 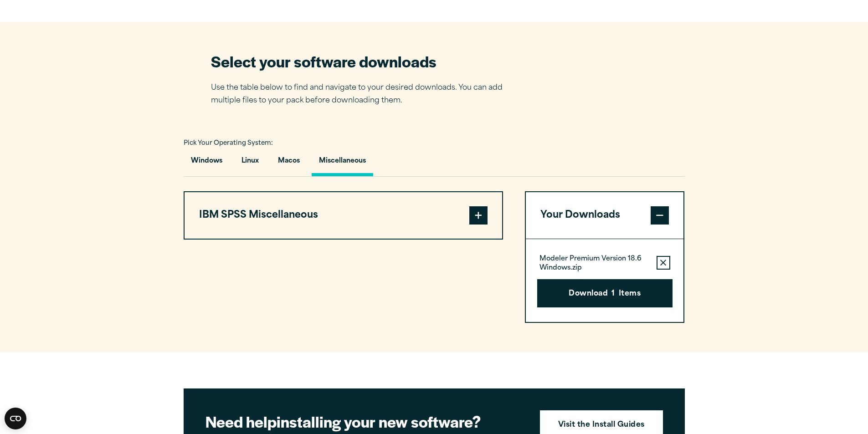 What do you see at coordinates (241, 421) in the screenshot?
I see `strong: Need help` at bounding box center [241, 421].